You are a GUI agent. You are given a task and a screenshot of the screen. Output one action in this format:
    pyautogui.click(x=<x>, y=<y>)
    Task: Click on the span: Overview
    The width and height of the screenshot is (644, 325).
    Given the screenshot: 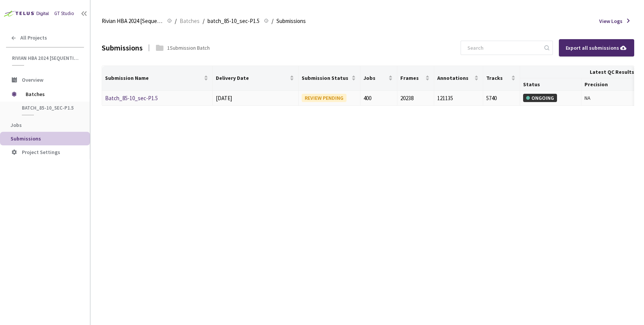 What is the action you would take?
    pyautogui.click(x=32, y=80)
    